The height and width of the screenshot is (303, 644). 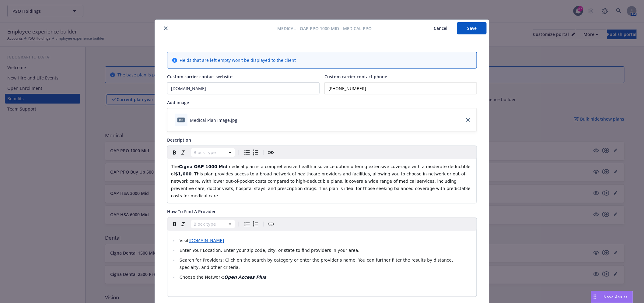 What do you see at coordinates (270, 251) in the screenshot?
I see `span: Enter Your Location: Enter your zip code, city, or state to find providers in your area.` at bounding box center [270, 251].